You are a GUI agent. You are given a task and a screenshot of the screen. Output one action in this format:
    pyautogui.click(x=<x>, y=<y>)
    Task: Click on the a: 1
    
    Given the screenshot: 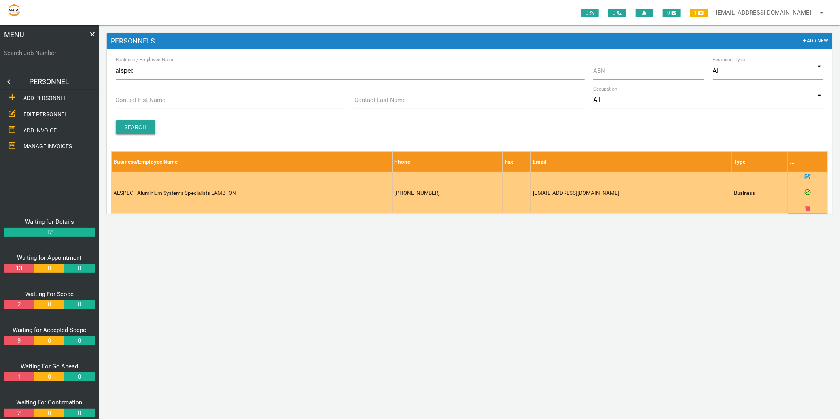 What is the action you would take?
    pyautogui.click(x=19, y=377)
    